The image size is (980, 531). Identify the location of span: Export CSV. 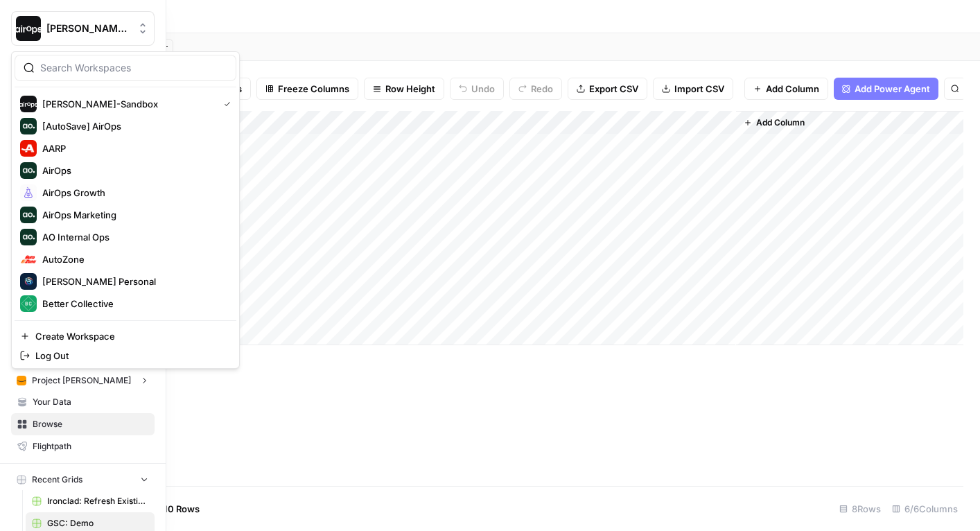
(613, 89).